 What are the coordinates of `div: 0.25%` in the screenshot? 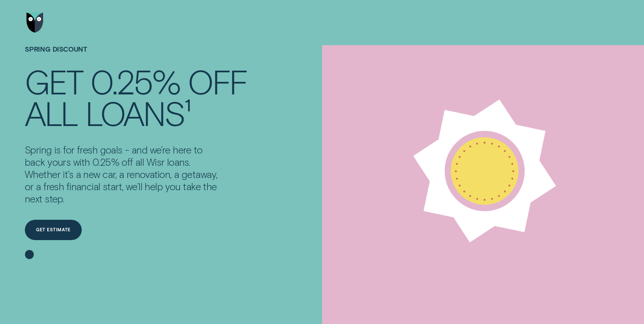 It's located at (135, 81).